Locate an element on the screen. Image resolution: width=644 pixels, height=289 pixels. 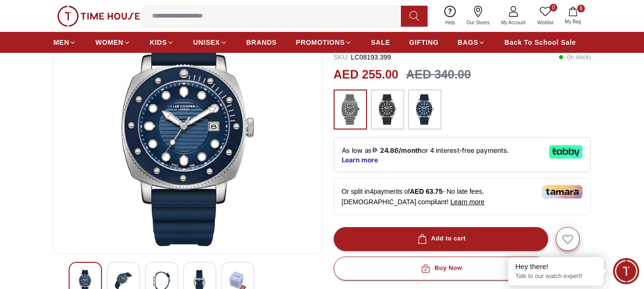
span: MEN is located at coordinates (61, 42).